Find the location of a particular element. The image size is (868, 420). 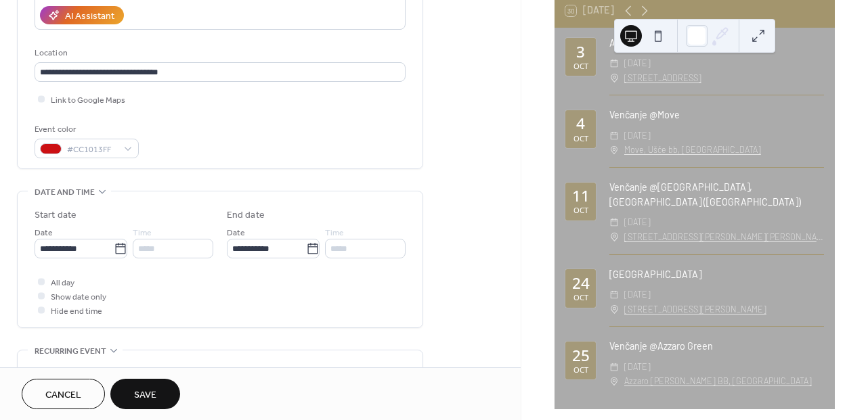

div: 25 is located at coordinates (581, 356).